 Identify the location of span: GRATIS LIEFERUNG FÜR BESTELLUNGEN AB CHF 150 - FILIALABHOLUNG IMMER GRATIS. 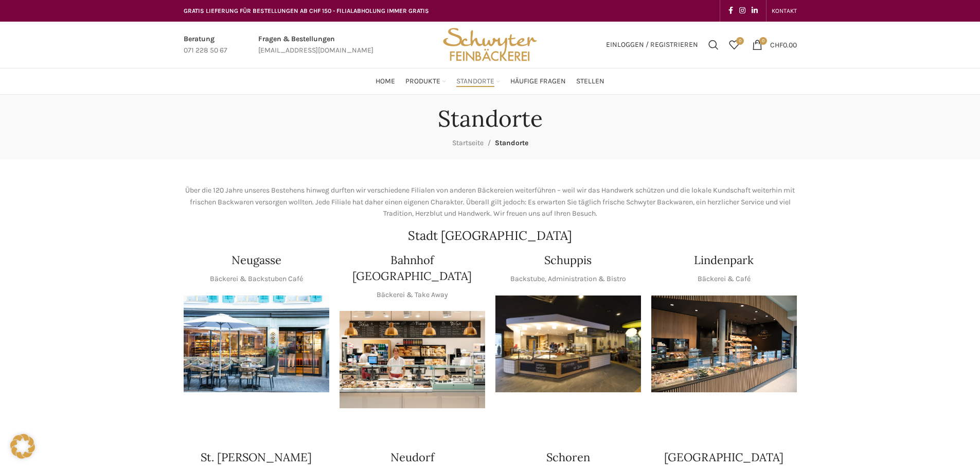
(306, 11).